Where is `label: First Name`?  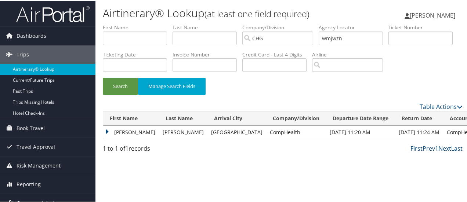 label: First Name is located at coordinates (138, 27).